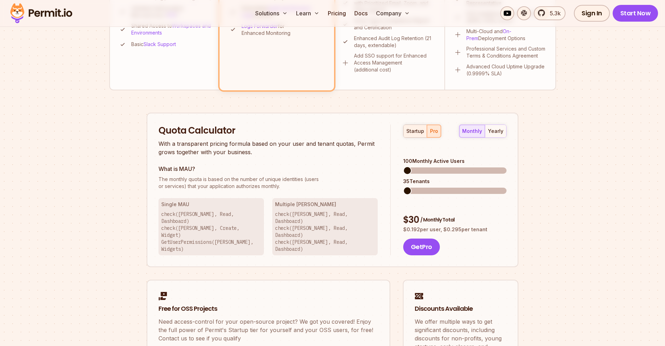 This screenshot has width=665, height=346. I want to click on div: yearly, so click(496, 131).